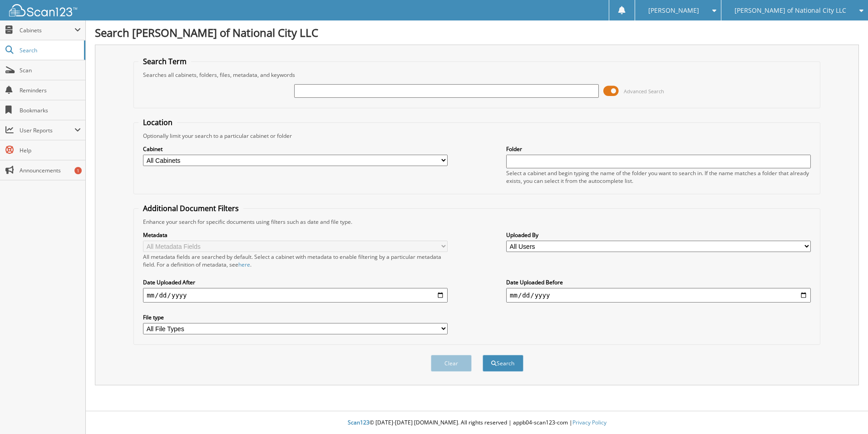 The width and height of the screenshot is (868, 434). Describe the element at coordinates (50, 150) in the screenshot. I see `span: Help` at that location.